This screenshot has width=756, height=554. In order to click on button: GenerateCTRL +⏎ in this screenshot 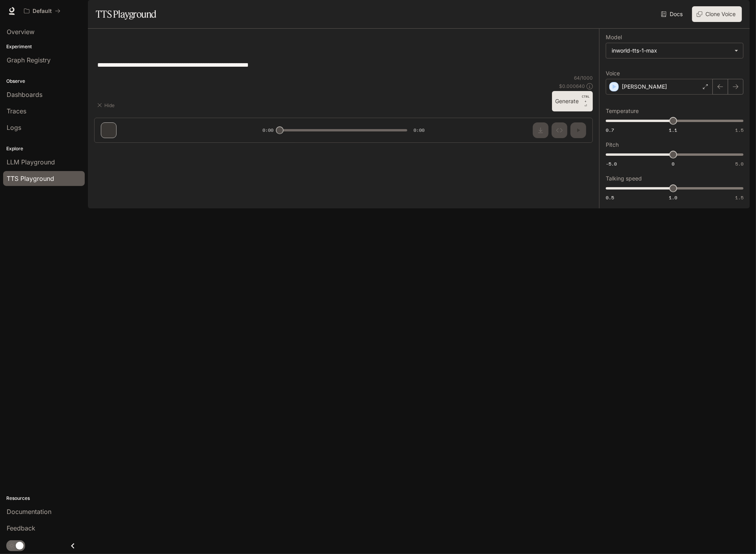, I will do `click(573, 101)`.